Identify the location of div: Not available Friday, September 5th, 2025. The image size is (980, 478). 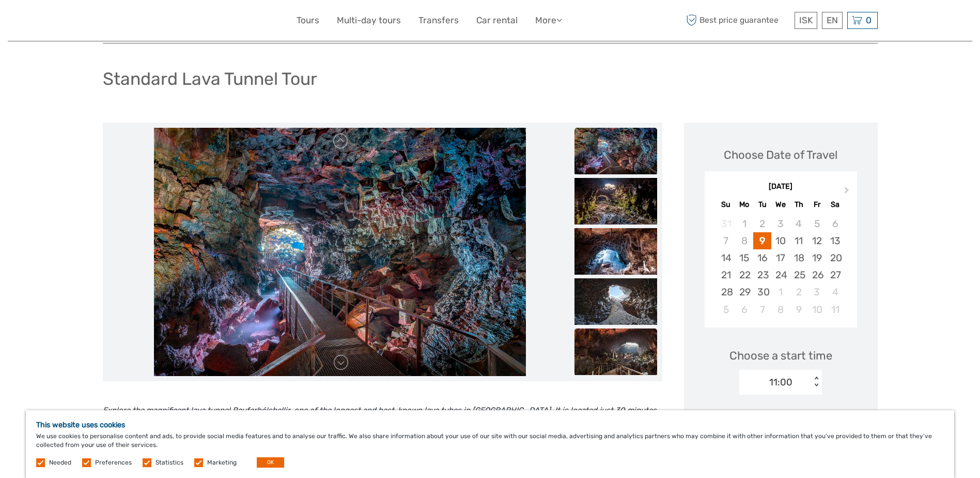
(817, 223).